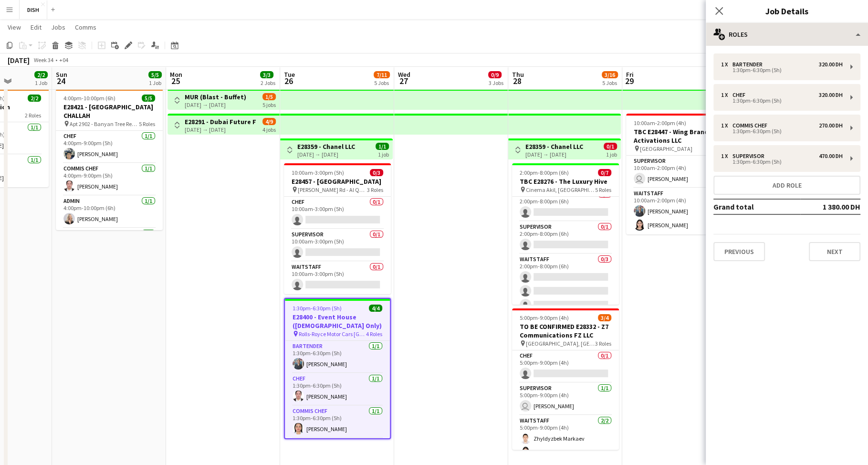  What do you see at coordinates (318, 172) in the screenshot?
I see `span: 10:00am-3:00pm (5h)` at bounding box center [318, 172].